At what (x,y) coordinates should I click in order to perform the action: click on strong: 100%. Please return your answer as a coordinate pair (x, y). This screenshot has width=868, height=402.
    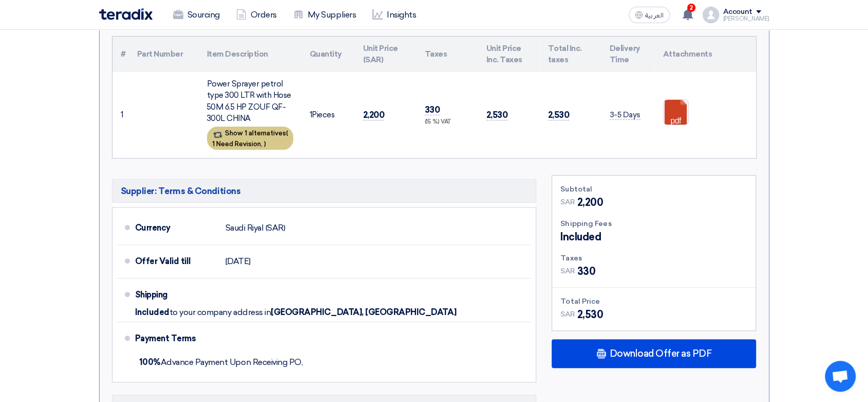
    Looking at the image, I should click on (150, 362).